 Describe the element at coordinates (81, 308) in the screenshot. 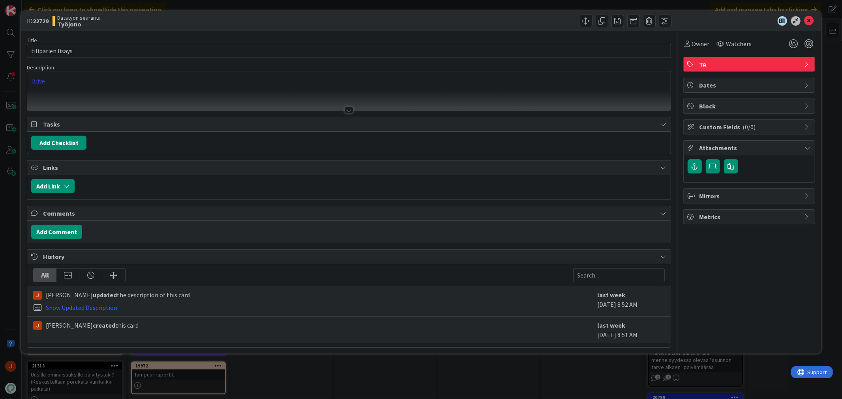

I see `a: Show Updated Description` at that location.